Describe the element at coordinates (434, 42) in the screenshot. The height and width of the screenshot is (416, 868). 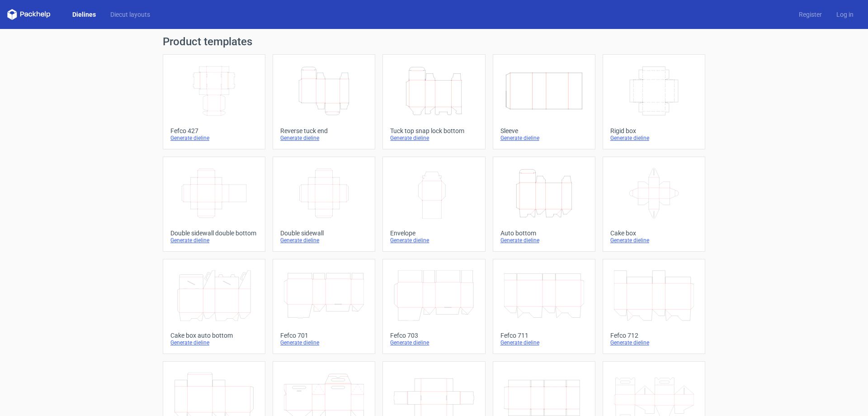
I see `h1: Product templates` at that location.